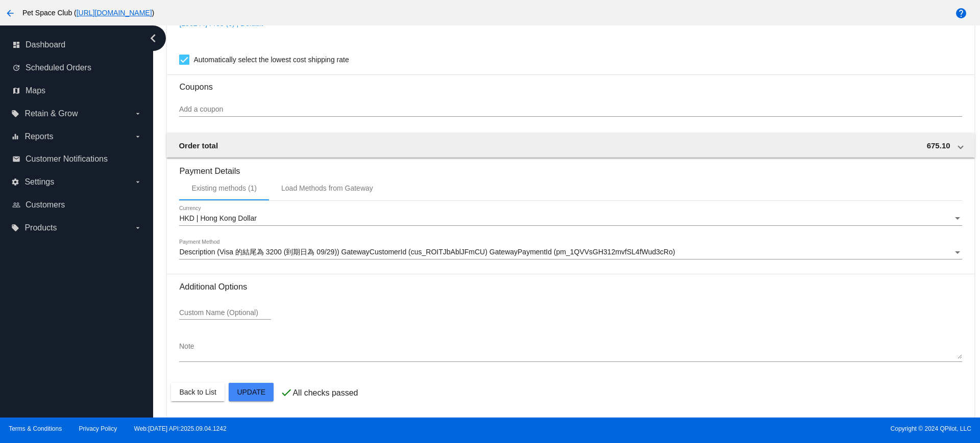  Describe the element at coordinates (327, 188) in the screenshot. I see `div: Load Methods from Gateway` at that location.